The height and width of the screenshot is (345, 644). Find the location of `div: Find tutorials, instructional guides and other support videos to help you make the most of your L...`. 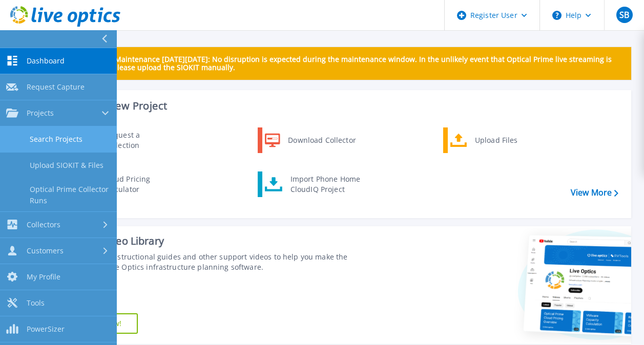

div: Find tutorials, instructional guides and other support videos to help you make the most of your L... is located at coordinates (211, 262).